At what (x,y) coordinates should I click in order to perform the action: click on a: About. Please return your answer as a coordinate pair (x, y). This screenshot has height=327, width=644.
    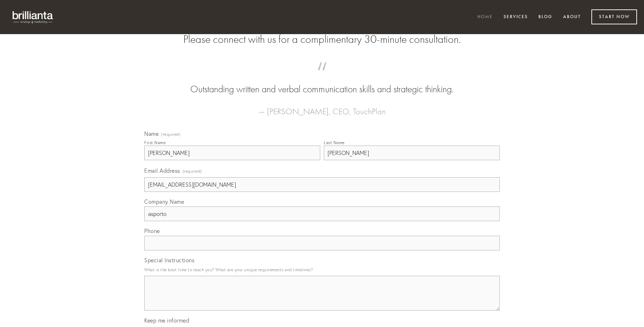
    Looking at the image, I should click on (572, 17).